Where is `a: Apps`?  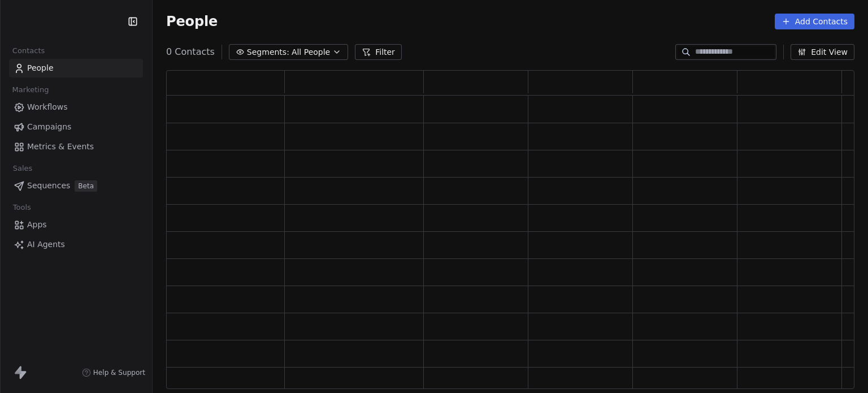 a: Apps is located at coordinates (76, 225).